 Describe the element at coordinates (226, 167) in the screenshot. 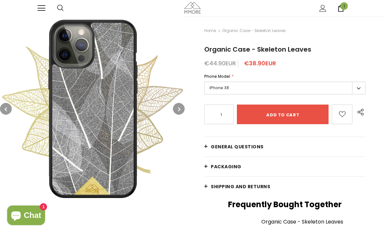

I see `span: PACKAGING` at that location.